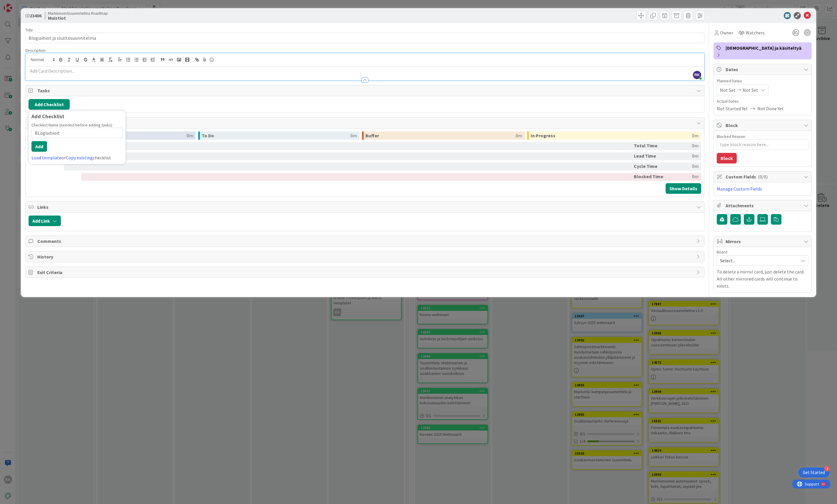 The image size is (837, 504). What do you see at coordinates (650, 176) in the screenshot?
I see `div: Blocked Time` at bounding box center [650, 176].